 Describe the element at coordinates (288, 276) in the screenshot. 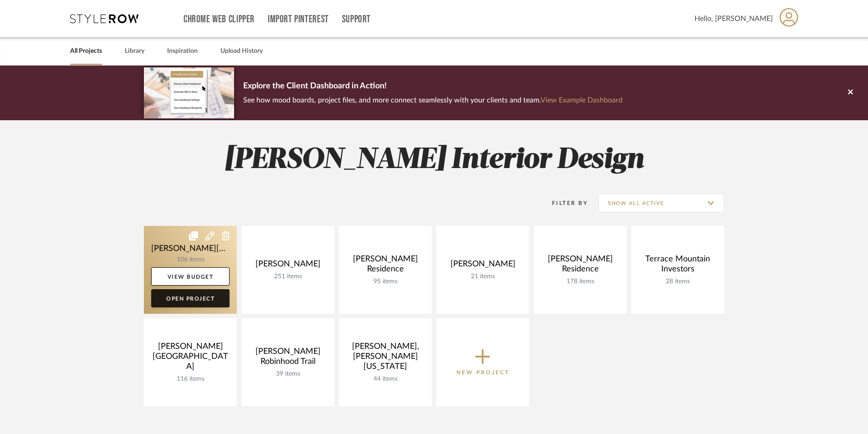

I see `div: 251 items` at that location.